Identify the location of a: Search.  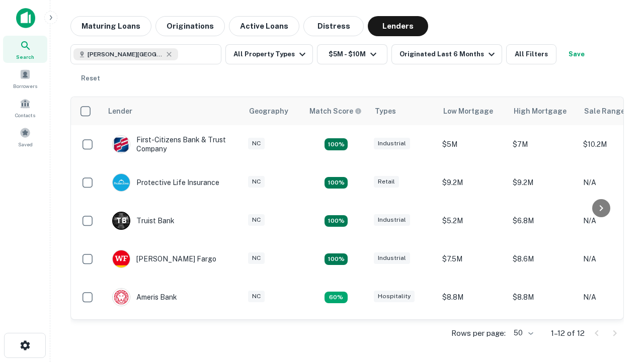
(25, 49).